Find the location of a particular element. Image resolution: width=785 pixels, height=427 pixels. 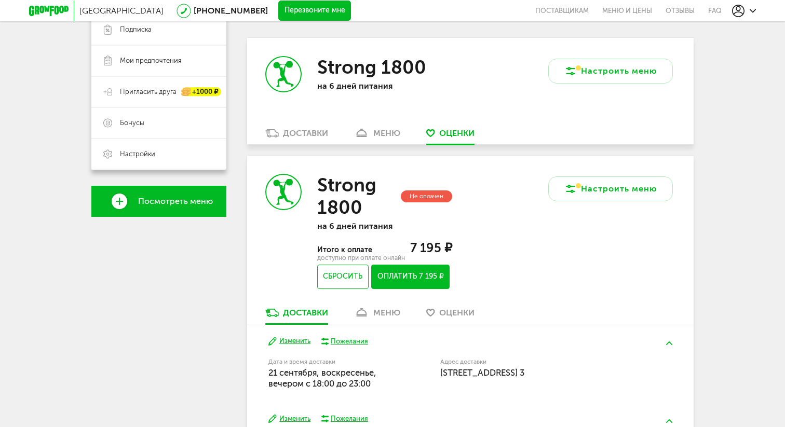

a: Посмотреть меню is located at coordinates (159, 201).